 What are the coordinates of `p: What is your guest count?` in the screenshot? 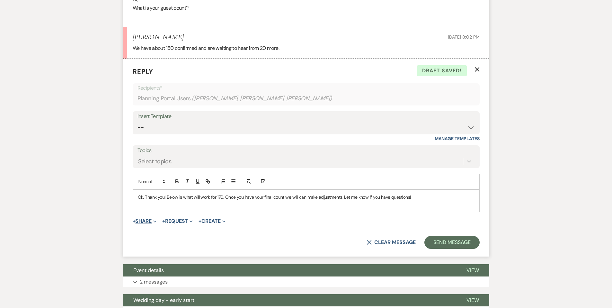 It's located at (306, 8).